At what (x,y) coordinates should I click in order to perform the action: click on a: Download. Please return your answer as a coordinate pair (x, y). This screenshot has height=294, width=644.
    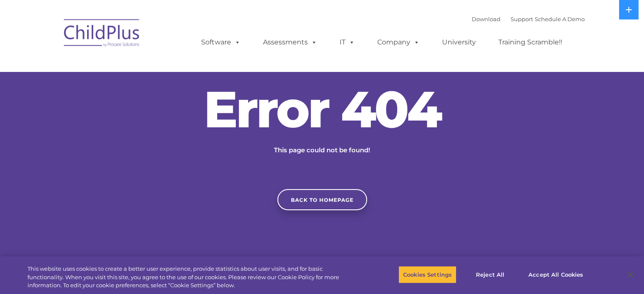
    Looking at the image, I should click on (486, 19).